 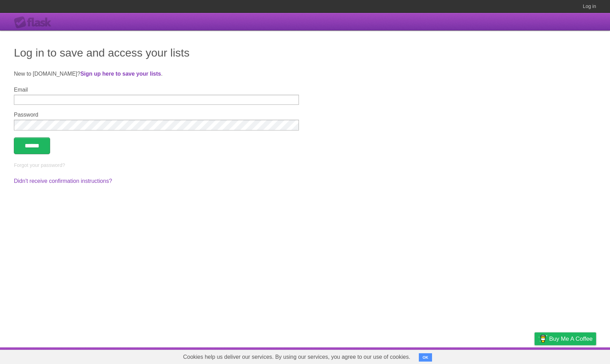 I want to click on a: Privacy, so click(x=534, y=356).